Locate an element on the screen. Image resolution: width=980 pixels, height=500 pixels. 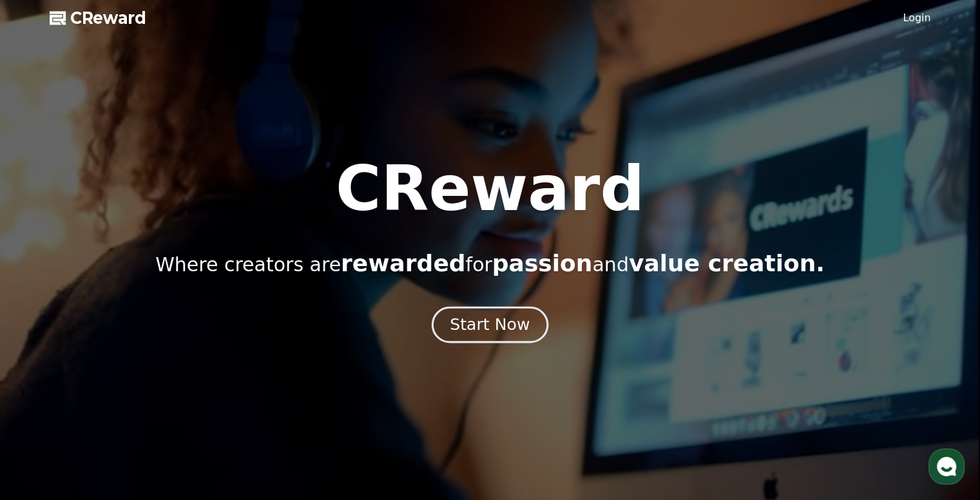
p: Where creators are for and is located at coordinates (490, 264).